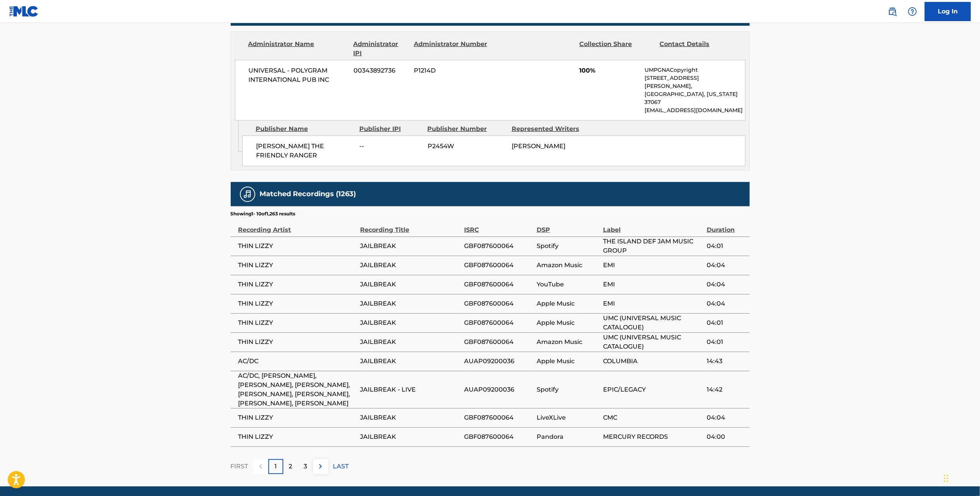  Describe the element at coordinates (381, 71) in the screenshot. I see `span: 00343892736` at that location.